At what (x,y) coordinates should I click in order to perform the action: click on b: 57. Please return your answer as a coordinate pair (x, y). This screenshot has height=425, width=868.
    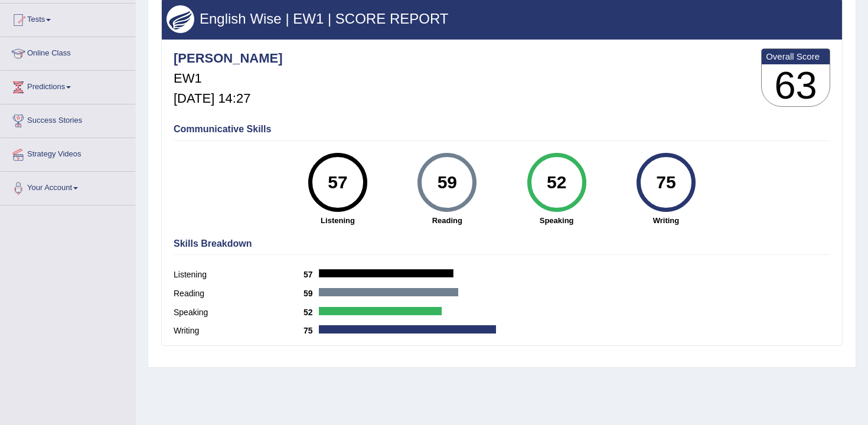
    Looking at the image, I should click on (311, 274).